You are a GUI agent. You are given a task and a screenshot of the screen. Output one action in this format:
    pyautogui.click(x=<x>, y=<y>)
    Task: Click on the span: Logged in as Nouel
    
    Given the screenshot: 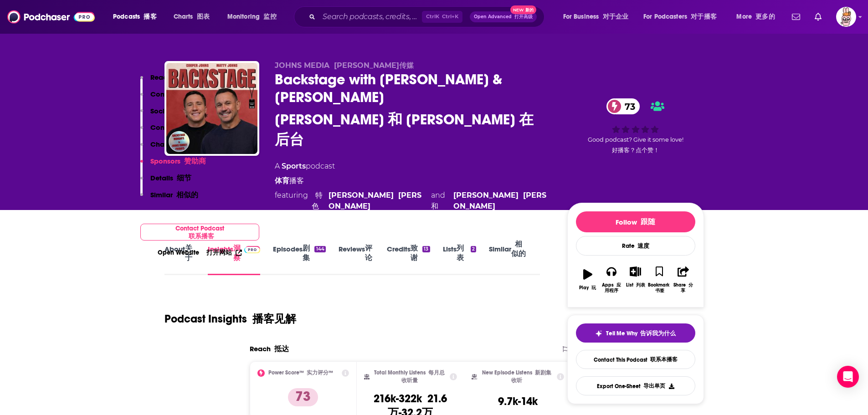 What is the action you would take?
    pyautogui.click(x=846, y=17)
    